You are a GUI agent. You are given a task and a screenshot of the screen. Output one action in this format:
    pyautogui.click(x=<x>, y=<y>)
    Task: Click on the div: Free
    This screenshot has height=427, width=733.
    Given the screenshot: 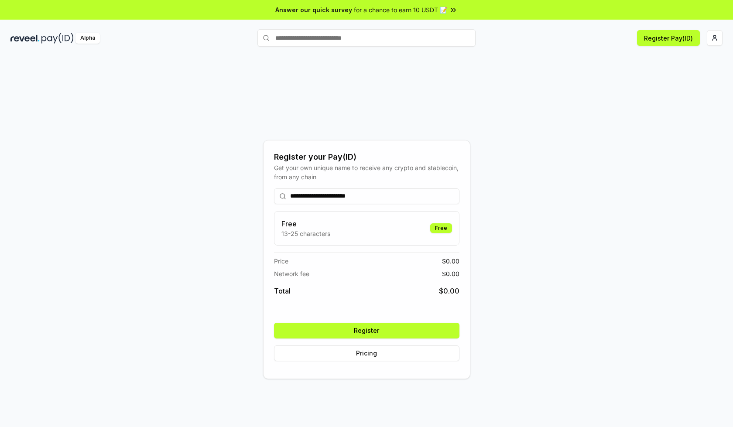 What is the action you would take?
    pyautogui.click(x=441, y=228)
    